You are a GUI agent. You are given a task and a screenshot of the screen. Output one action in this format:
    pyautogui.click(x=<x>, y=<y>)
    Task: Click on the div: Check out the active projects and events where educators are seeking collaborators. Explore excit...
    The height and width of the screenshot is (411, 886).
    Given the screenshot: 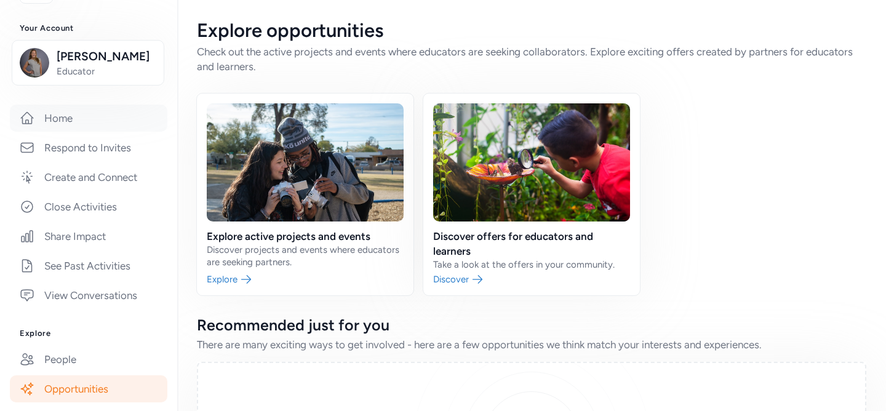 What is the action you would take?
    pyautogui.click(x=531, y=59)
    